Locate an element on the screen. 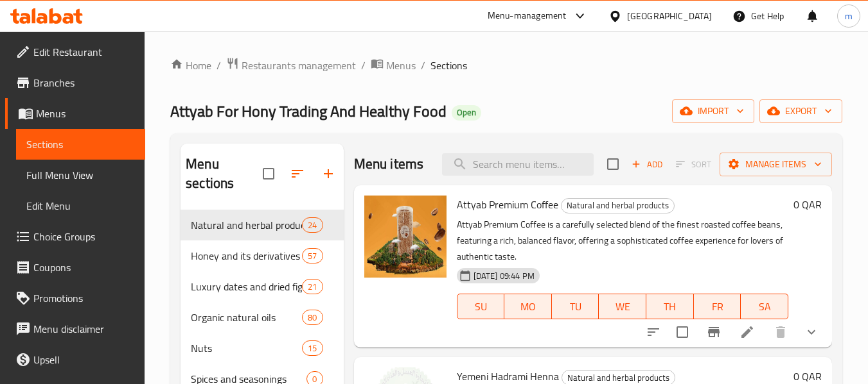 Image resolution: width=868 pixels, height=384 pixels. span: Manage items is located at coordinates (776, 164).